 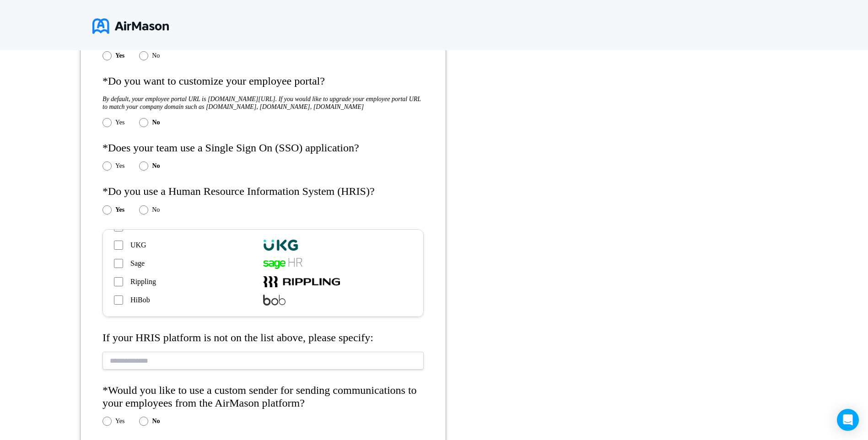 What do you see at coordinates (119, 263) in the screenshot?
I see `input: Sage` at bounding box center [119, 263].